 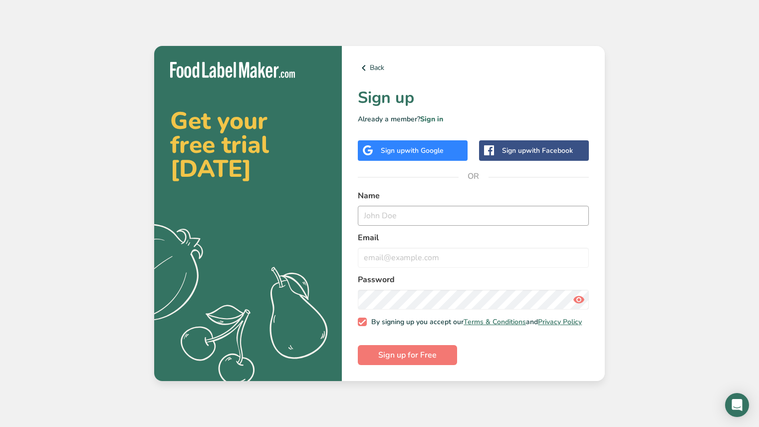 I want to click on span: OR, so click(x=474, y=176).